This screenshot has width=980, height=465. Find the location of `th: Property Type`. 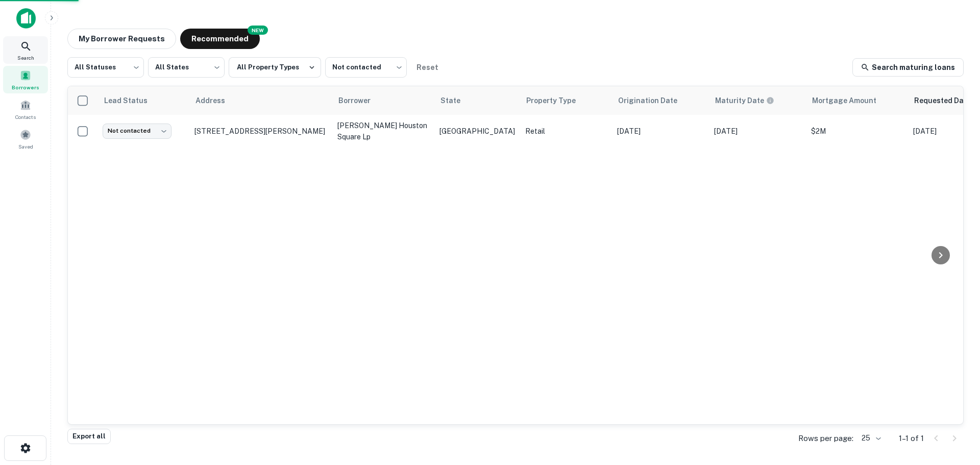

th: Property Type is located at coordinates (566, 101).